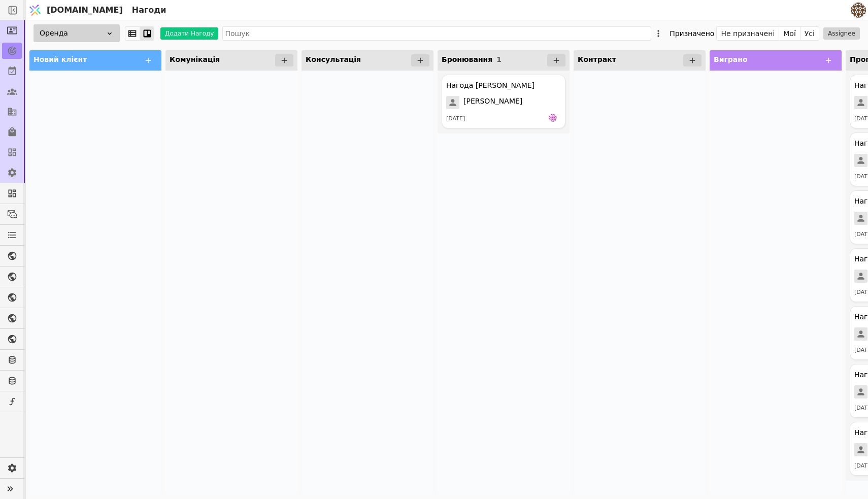 The image size is (868, 499). Describe the element at coordinates (147, 10) in the screenshot. I see `h2: Нагоди` at that location.